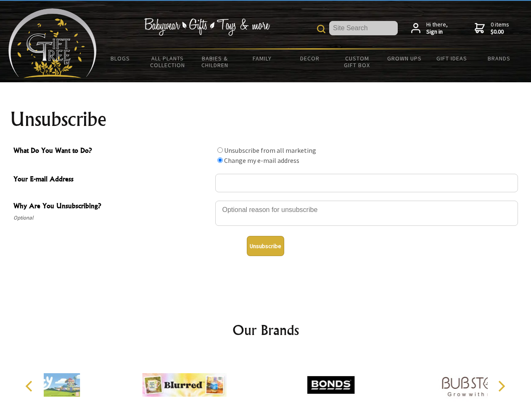  What do you see at coordinates (499, 58) in the screenshot?
I see `a: Brands` at bounding box center [499, 58].